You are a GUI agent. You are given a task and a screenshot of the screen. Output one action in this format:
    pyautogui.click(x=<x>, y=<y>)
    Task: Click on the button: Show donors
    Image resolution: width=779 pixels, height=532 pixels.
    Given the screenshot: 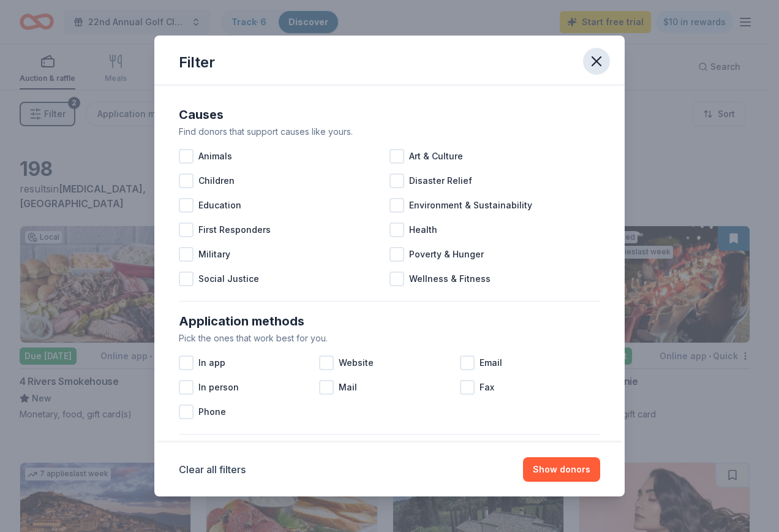 What is the action you would take?
    pyautogui.click(x=562, y=469)
    